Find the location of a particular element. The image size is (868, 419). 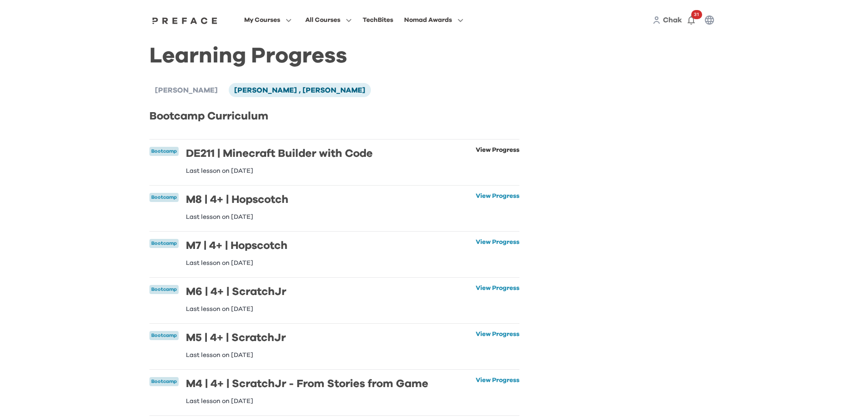

a: Chak is located at coordinates (672, 20).